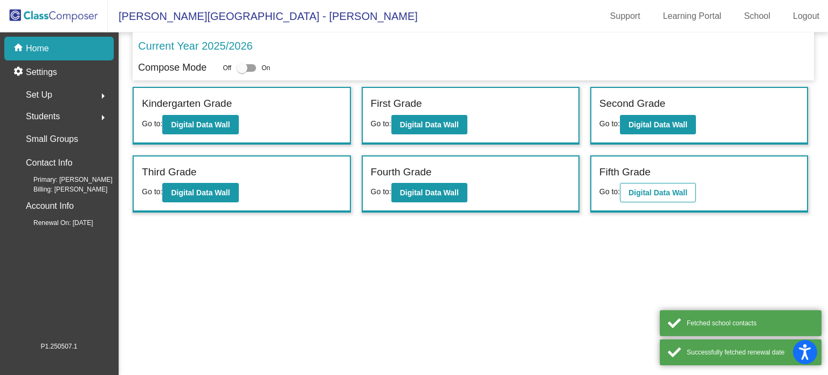 This screenshot has height=375, width=828. Describe the element at coordinates (50, 206) in the screenshot. I see `p: Account Info` at that location.